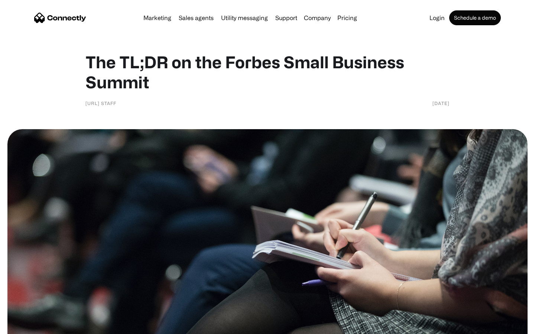 This screenshot has width=535, height=334. What do you see at coordinates (475, 18) in the screenshot?
I see `a: Schedule a demo` at bounding box center [475, 18].